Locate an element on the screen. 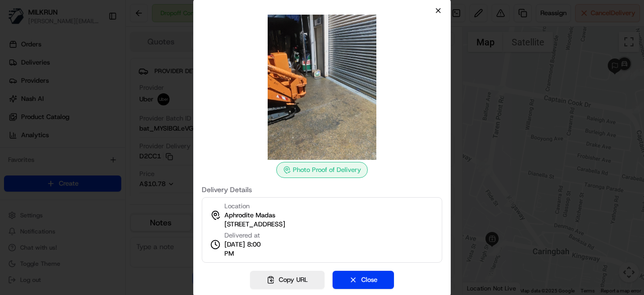  button: Close is located at coordinates (363, 280).